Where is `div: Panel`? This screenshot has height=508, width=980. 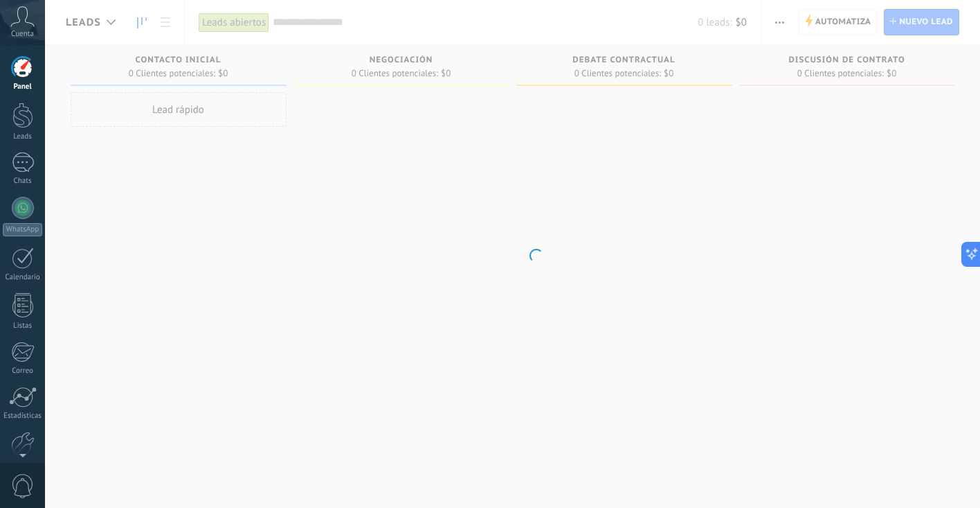 div: Panel is located at coordinates (23, 87).